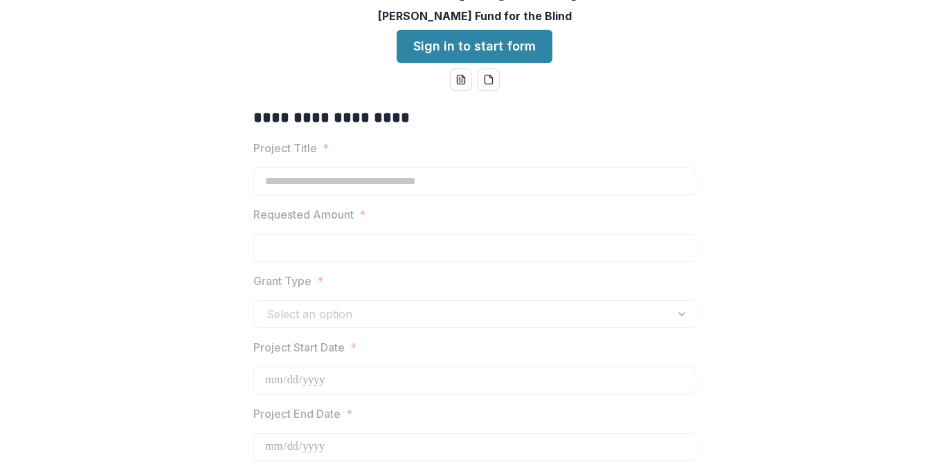 Image resolution: width=949 pixels, height=476 pixels. I want to click on p: Project Start Date, so click(299, 347).